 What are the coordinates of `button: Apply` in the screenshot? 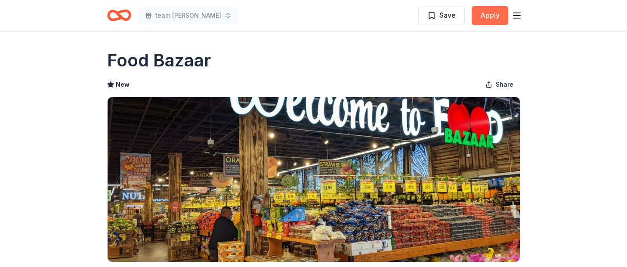 It's located at (490, 16).